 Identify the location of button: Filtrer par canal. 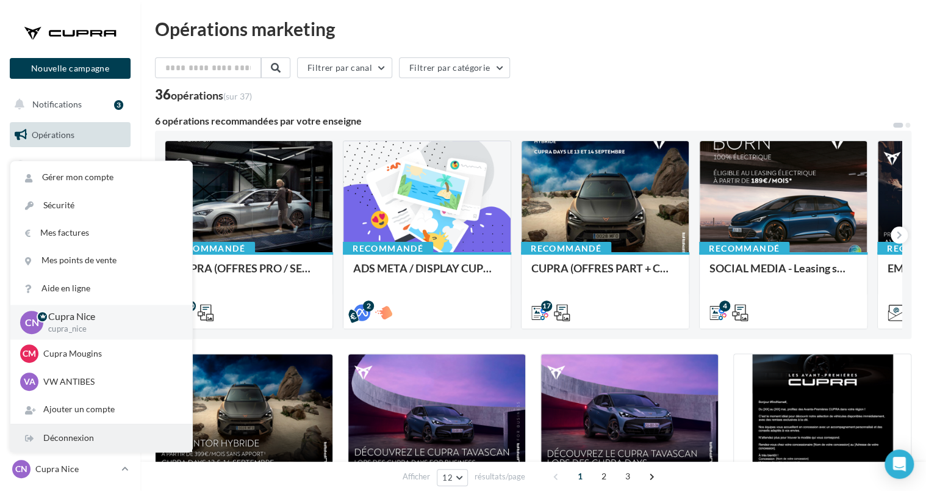
(345, 68).